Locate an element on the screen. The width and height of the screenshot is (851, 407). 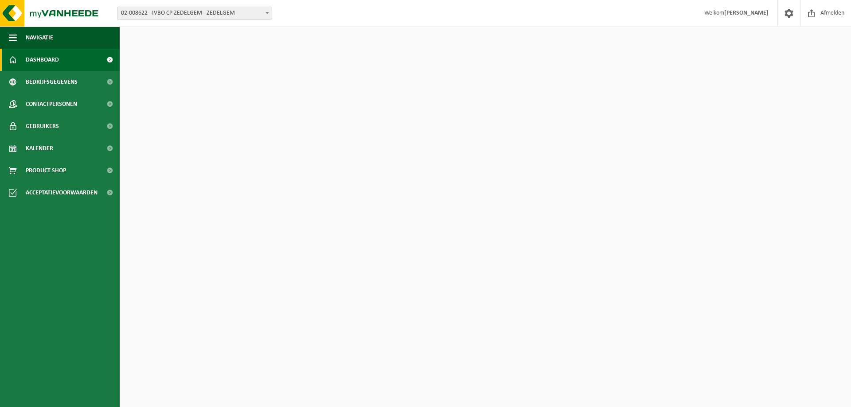
span: Navigatie is located at coordinates (39, 38).